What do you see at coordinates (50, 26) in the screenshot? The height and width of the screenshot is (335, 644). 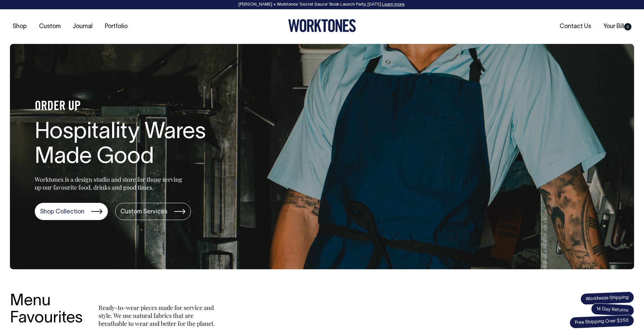 I see `a: Custom` at bounding box center [50, 26].